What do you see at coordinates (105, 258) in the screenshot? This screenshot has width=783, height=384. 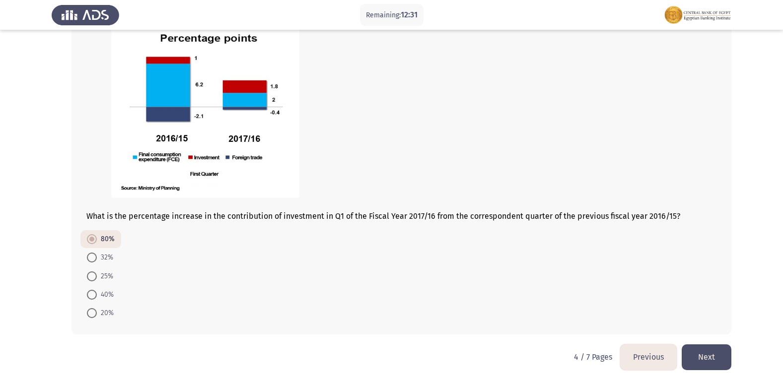 I see `span: 32%` at bounding box center [105, 258].